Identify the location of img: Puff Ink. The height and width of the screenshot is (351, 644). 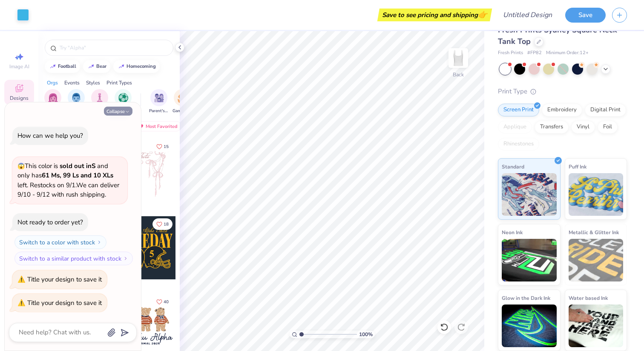
(596, 194).